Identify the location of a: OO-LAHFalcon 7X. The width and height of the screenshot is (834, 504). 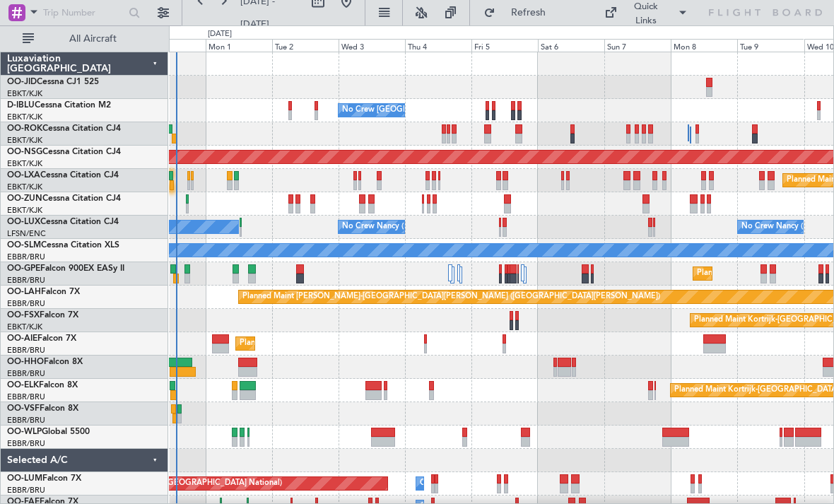
(43, 292).